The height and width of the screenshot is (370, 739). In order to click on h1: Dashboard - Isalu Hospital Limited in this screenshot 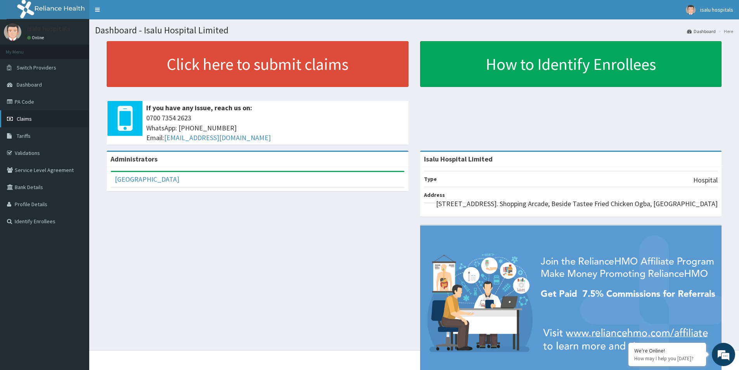, I will do `click(414, 30)`.